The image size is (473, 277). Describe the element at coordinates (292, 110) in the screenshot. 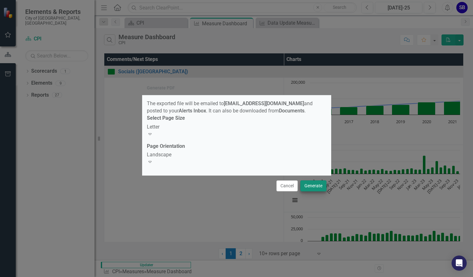

I see `strong: Documents` at that location.